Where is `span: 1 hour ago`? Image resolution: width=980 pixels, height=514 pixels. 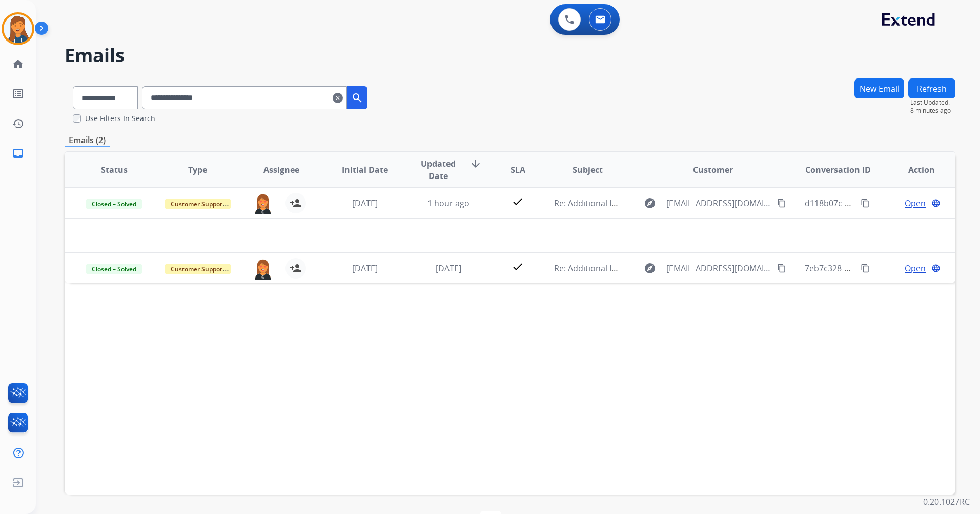
span: 1 hour ago is located at coordinates (449, 203).